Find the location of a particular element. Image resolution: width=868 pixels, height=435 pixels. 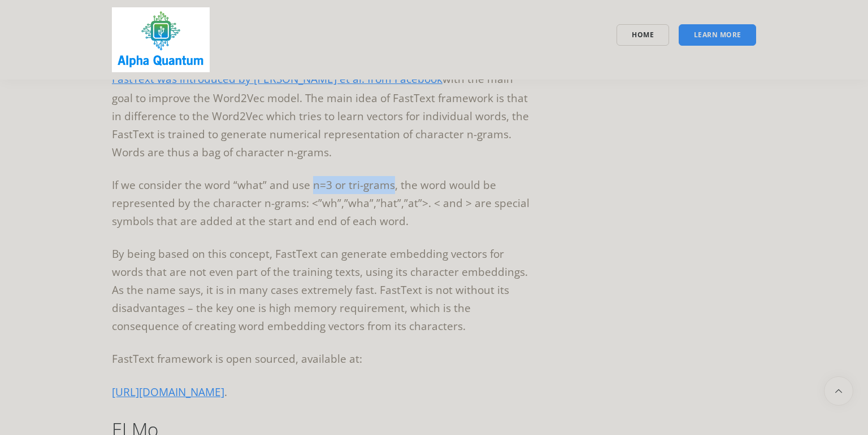

span: Learn More is located at coordinates (718, 34).